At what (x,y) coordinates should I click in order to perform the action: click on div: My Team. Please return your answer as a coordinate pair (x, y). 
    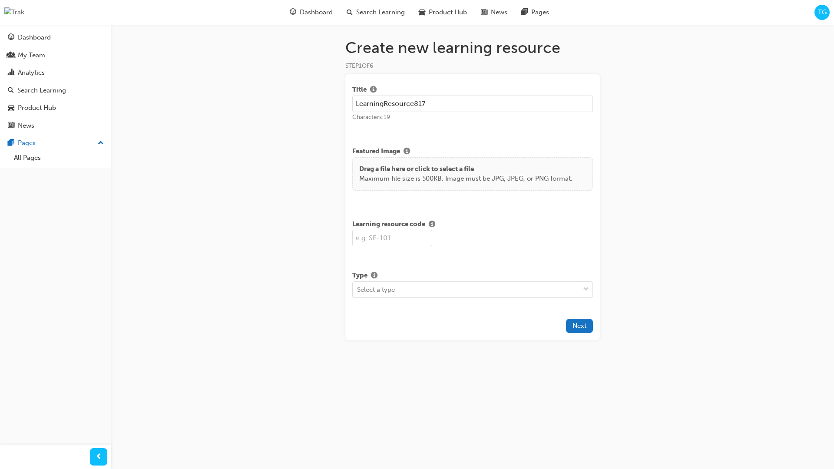
    Looking at the image, I should click on (31, 55).